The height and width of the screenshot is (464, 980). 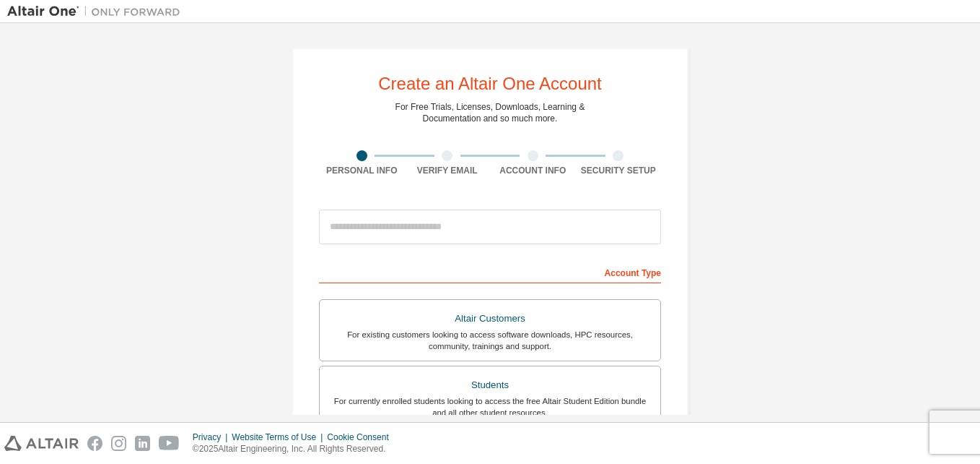 What do you see at coordinates (295, 448) in the screenshot?
I see `p: © 2025 Altair Engineering, Inc. All Rights Reserved.` at bounding box center [295, 448].